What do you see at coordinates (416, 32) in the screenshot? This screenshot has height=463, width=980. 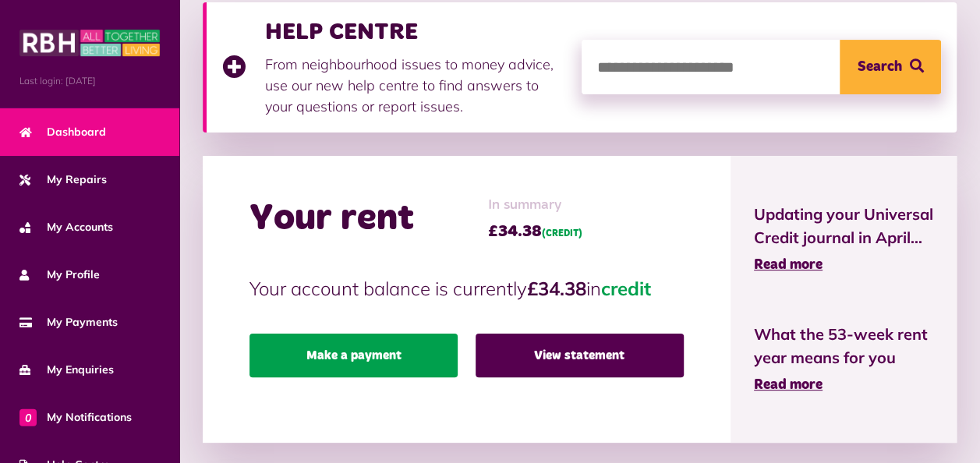 I see `h3: HELP CENTRE` at bounding box center [416, 32].